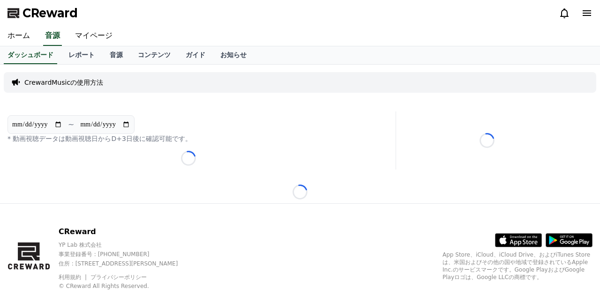 The image size is (600, 295). I want to click on a: プライバシーポリシー, so click(119, 278).